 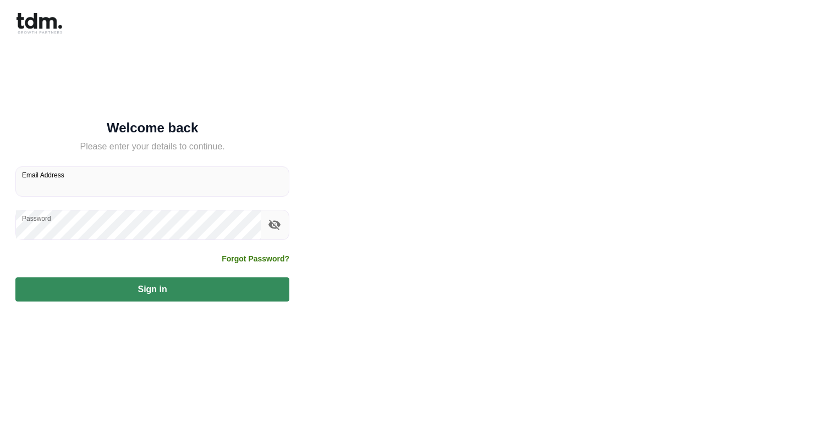 What do you see at coordinates (255, 259) in the screenshot?
I see `a: Forgot Password?` at bounding box center [255, 259].